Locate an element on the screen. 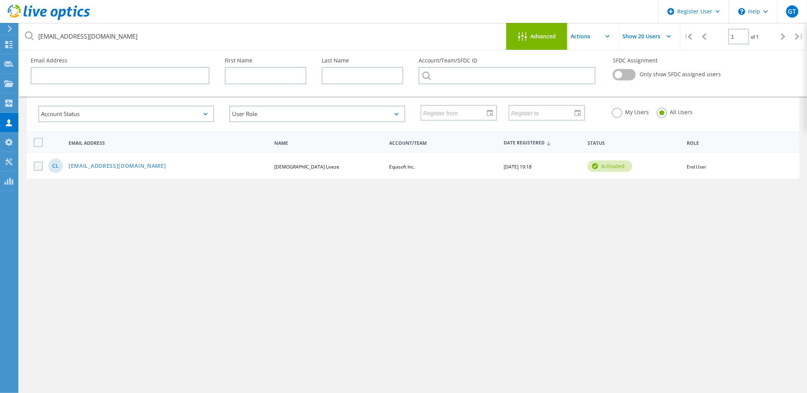  span: Email Address is located at coordinates (168, 143).